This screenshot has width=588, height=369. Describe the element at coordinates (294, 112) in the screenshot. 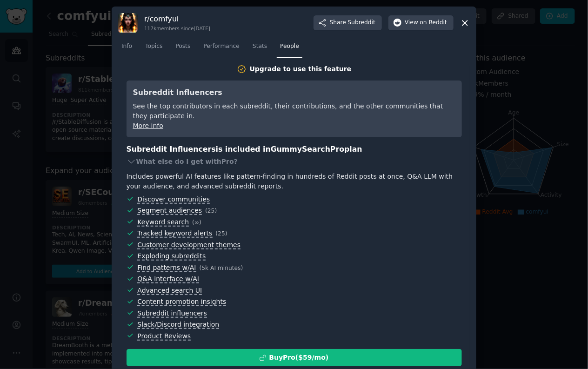

I see `div: See the top contributors in each subreddit, their contributions, and the other communities that t...` at that location.